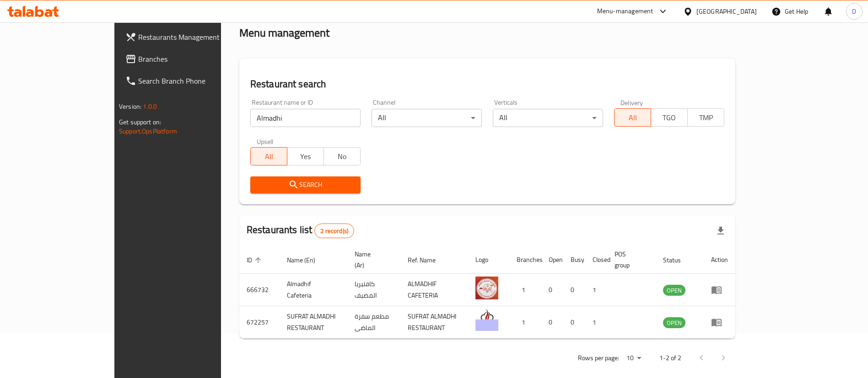 The image size is (868, 378). What do you see at coordinates (596, 260) in the screenshot?
I see `th: Closed` at bounding box center [596, 260].